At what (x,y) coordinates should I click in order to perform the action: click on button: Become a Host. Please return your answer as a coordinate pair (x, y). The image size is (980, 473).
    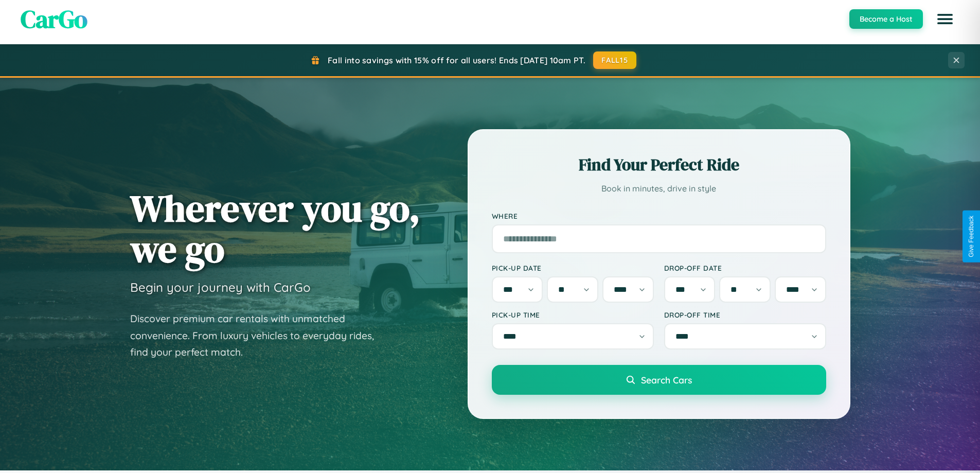
    Looking at the image, I should click on (886, 19).